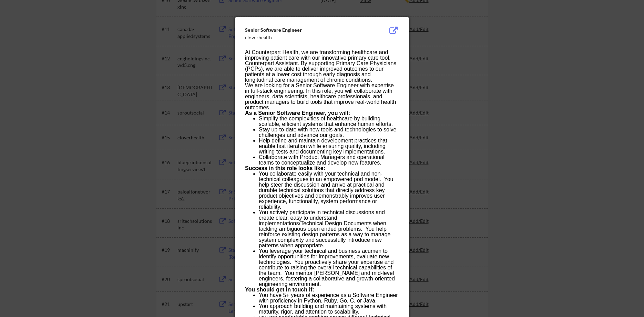 The width and height of the screenshot is (644, 317). Describe the element at coordinates (297, 113) in the screenshot. I see `strong: As a Senior Software Engineer, you will:` at that location.